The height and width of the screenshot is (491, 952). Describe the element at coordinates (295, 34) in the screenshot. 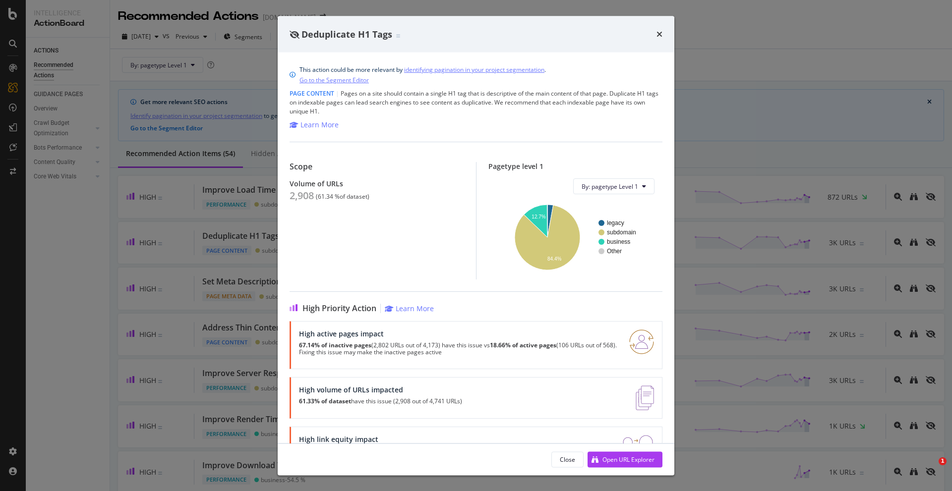

I see `div: eye-slash` at that location.